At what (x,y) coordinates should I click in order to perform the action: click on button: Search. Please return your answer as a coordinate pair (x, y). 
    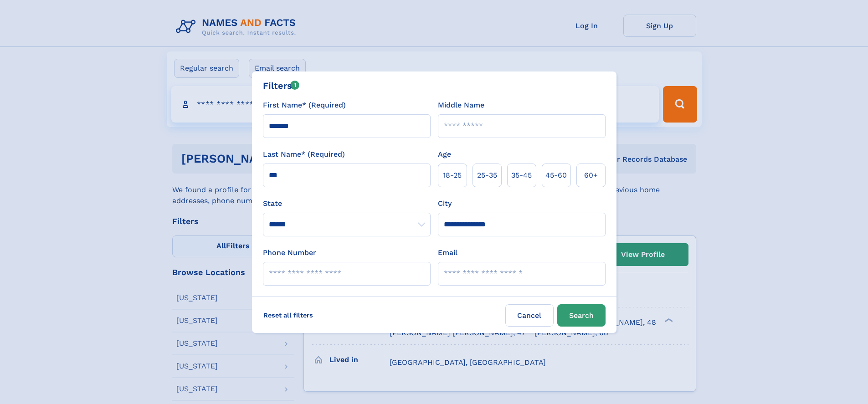
    Looking at the image, I should click on (581, 315).